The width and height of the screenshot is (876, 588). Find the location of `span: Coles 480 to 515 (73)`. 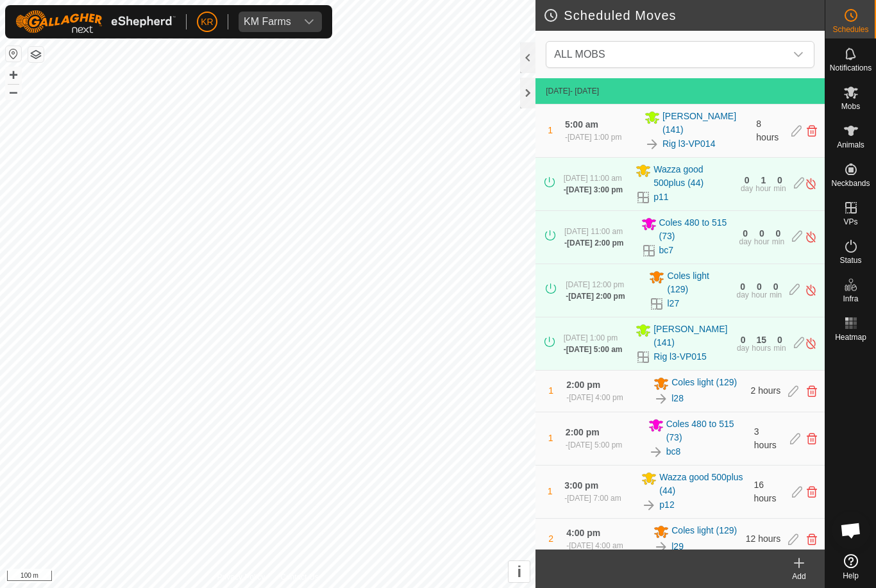

span: Coles 480 to 515 (73) is located at coordinates (706, 431).